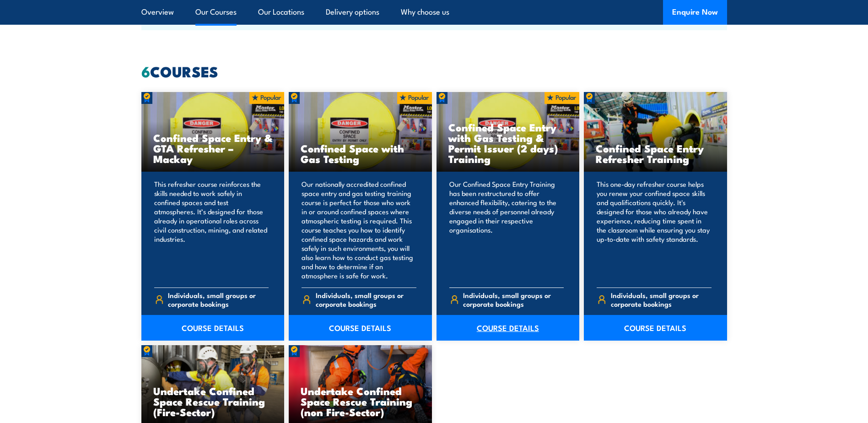 The image size is (868, 423). What do you see at coordinates (213, 148) in the screenshot?
I see `h3: Confined Space Entry & GTA Refresher – Mackay` at bounding box center [213, 148].